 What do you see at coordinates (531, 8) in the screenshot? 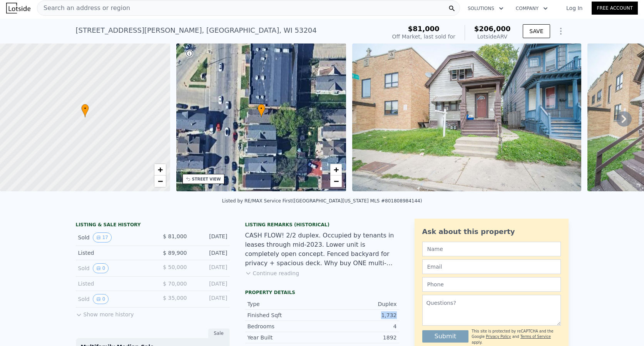
I see `button: Company` at bounding box center [531, 8].